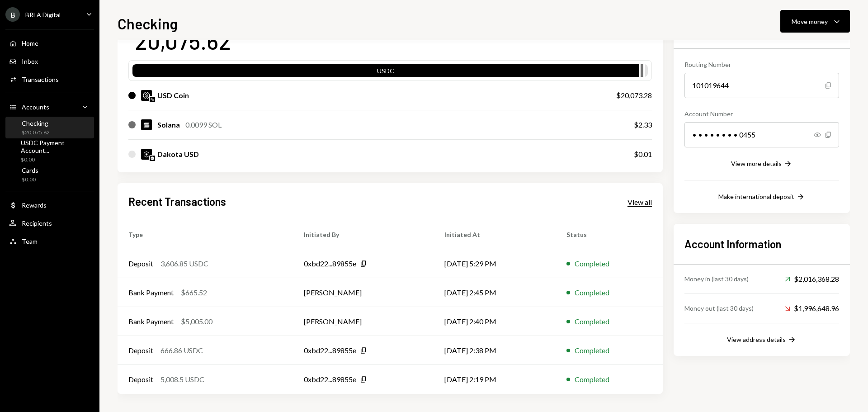 Image resolution: width=868 pixels, height=412 pixels. Describe the element at coordinates (37, 223) in the screenshot. I see `div: Recipients` at that location.